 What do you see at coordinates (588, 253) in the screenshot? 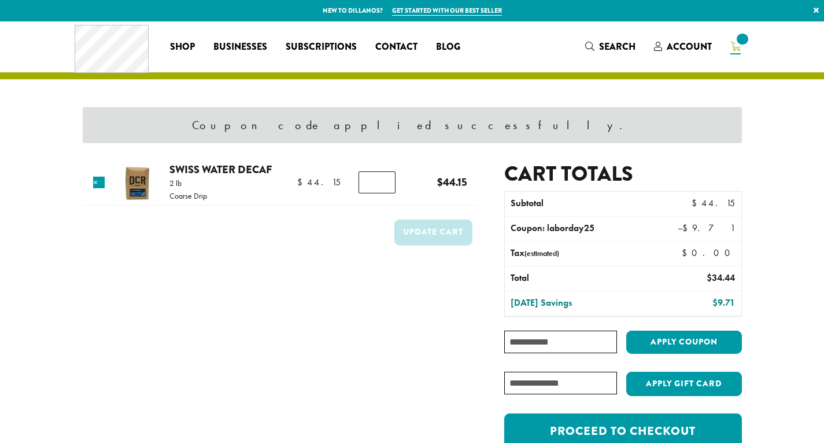
I see `th: Tax` at bounding box center [588, 253].